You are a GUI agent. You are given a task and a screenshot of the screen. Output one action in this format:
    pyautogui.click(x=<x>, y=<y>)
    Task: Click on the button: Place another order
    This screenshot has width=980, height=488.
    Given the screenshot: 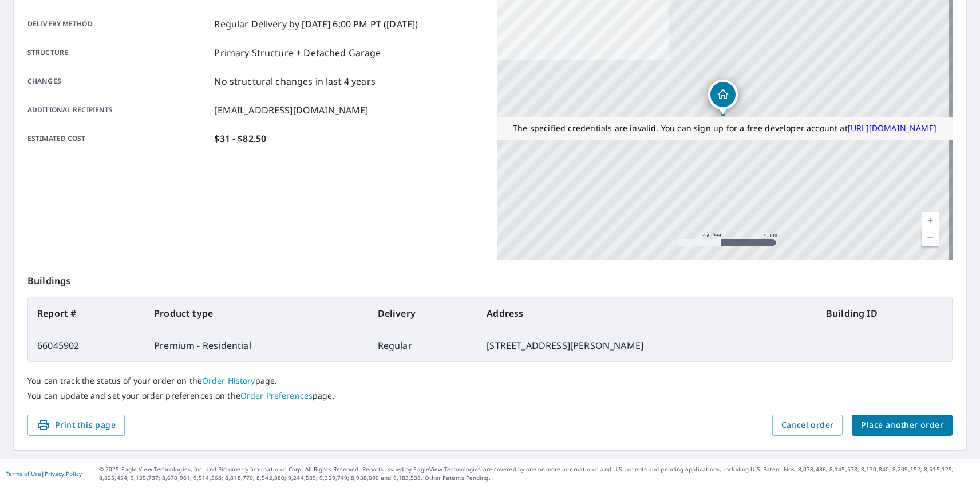 What is the action you would take?
    pyautogui.click(x=902, y=425)
    